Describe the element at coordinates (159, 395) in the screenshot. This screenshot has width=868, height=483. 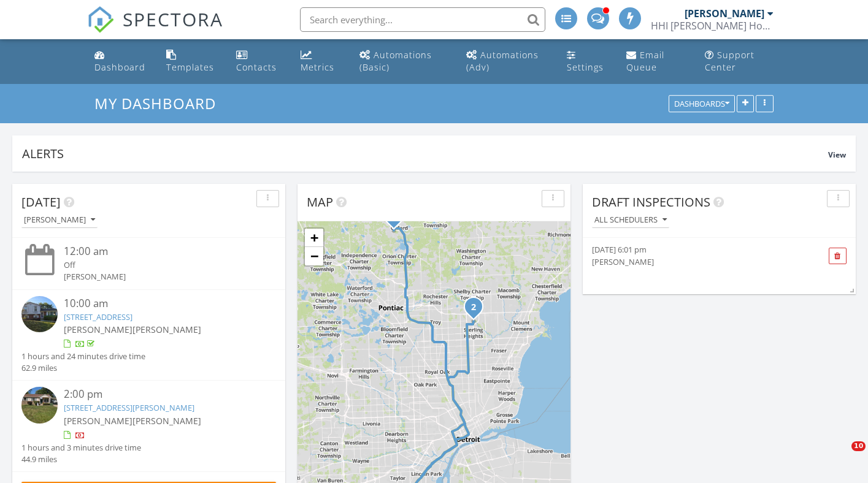
I see `div: 2:00 pm` at that location.